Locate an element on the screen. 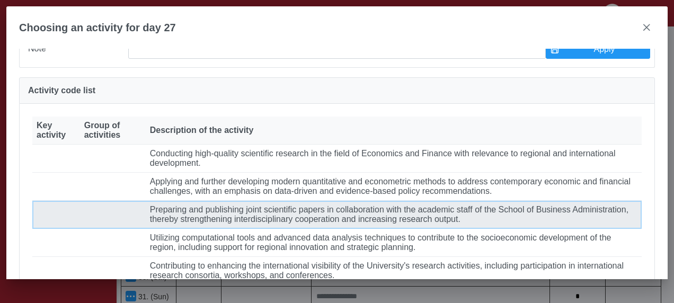 Image resolution: width=674 pixels, height=303 pixels. button: Apply is located at coordinates (597, 49).